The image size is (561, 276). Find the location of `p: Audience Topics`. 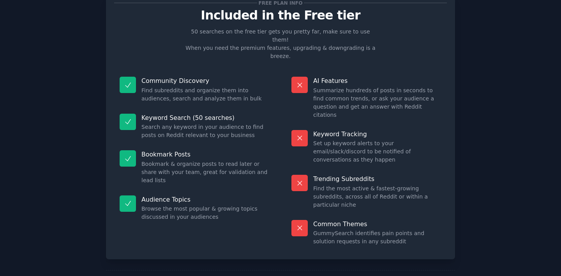

p: Audience Topics is located at coordinates (205, 199).